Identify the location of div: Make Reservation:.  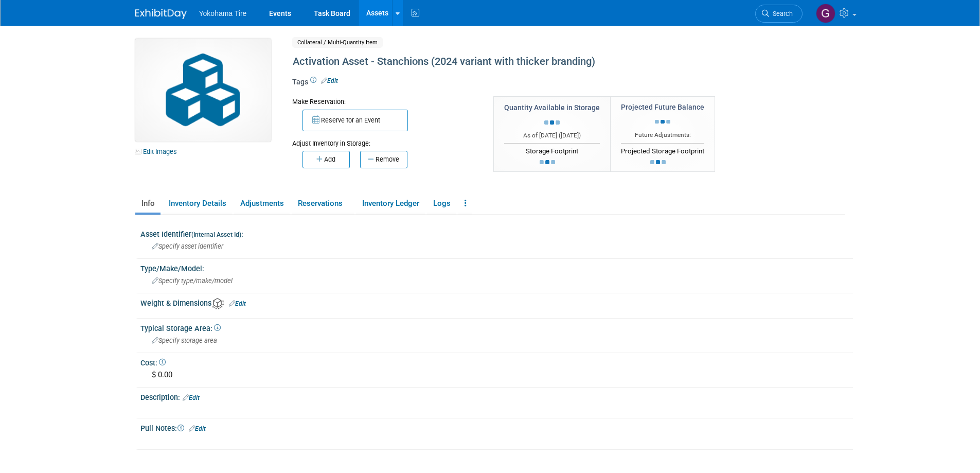
(385, 102).